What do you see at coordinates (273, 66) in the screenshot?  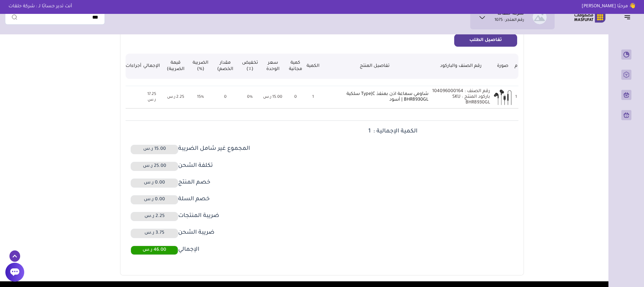 I see `th: سعر الوحدة` at bounding box center [273, 66].